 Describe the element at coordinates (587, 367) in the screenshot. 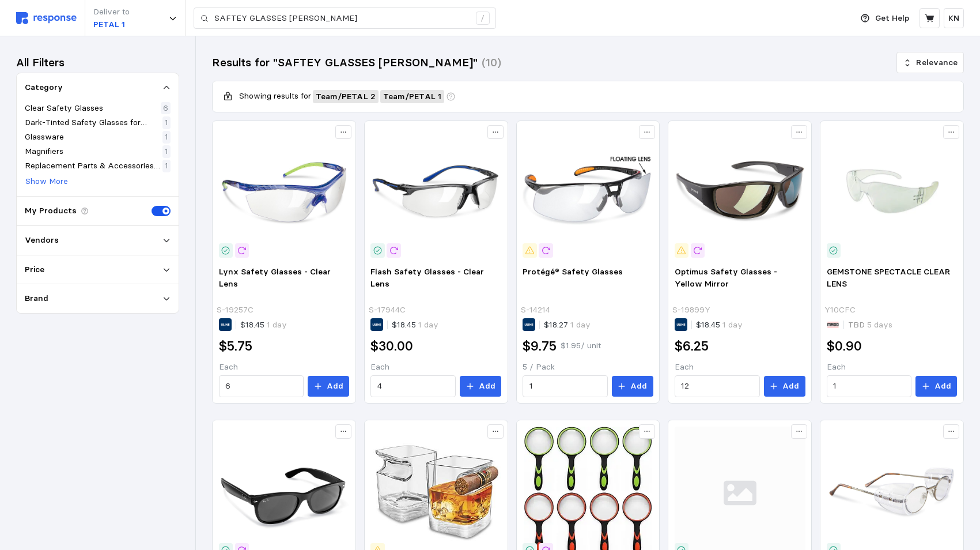

I see `p: 5 / Pack` at that location.